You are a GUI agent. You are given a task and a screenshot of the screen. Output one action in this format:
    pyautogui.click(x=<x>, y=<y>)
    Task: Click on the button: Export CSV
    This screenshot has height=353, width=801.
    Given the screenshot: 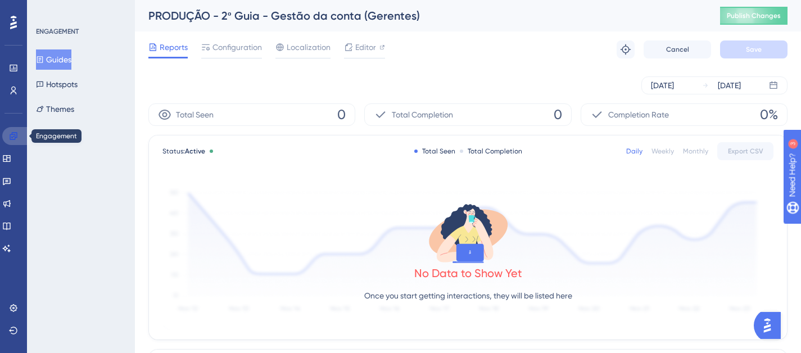 What is the action you would take?
    pyautogui.click(x=745, y=151)
    